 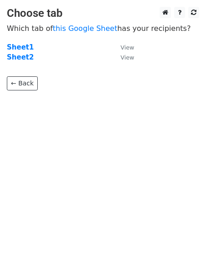 I want to click on a: Sheet1, so click(x=20, y=47).